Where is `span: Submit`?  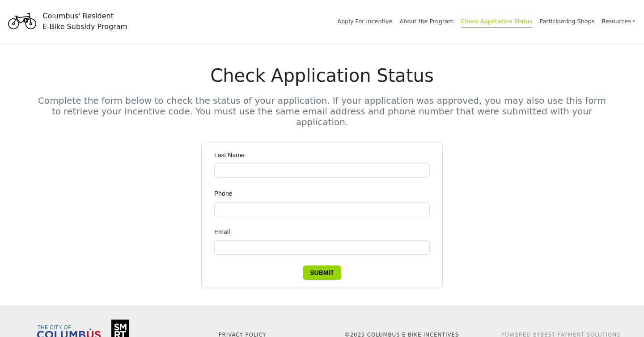 span: Submit is located at coordinates (322, 273).